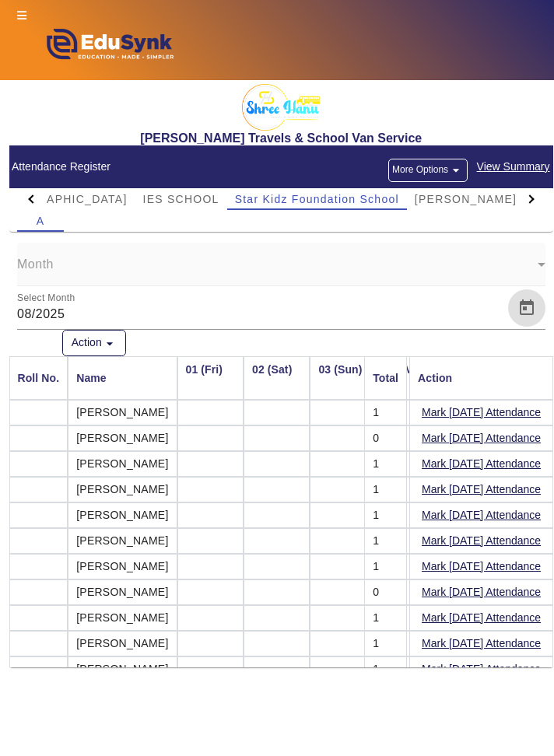 Image resolution: width=554 pixels, height=756 pixels. What do you see at coordinates (277, 378) in the screenshot?
I see `th: 02 (Sat)` at bounding box center [277, 378].